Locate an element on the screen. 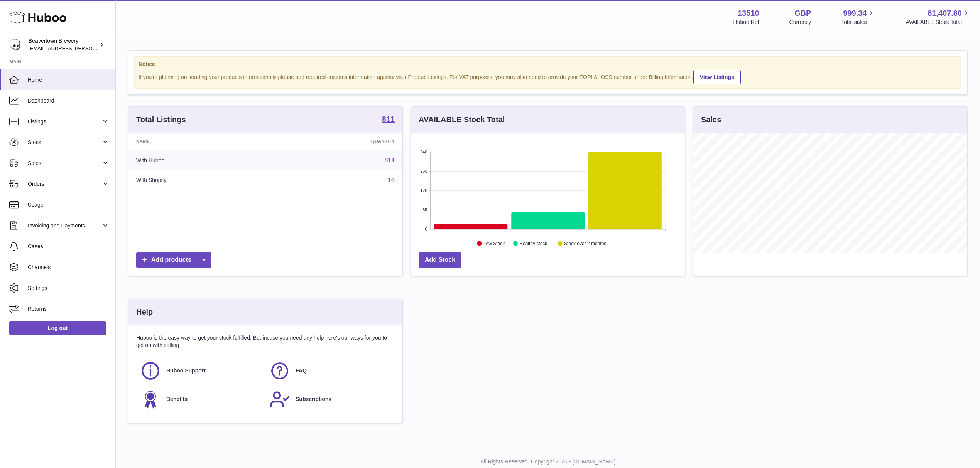 This screenshot has width=980, height=468. span: 81,407.80 is located at coordinates (945, 13).